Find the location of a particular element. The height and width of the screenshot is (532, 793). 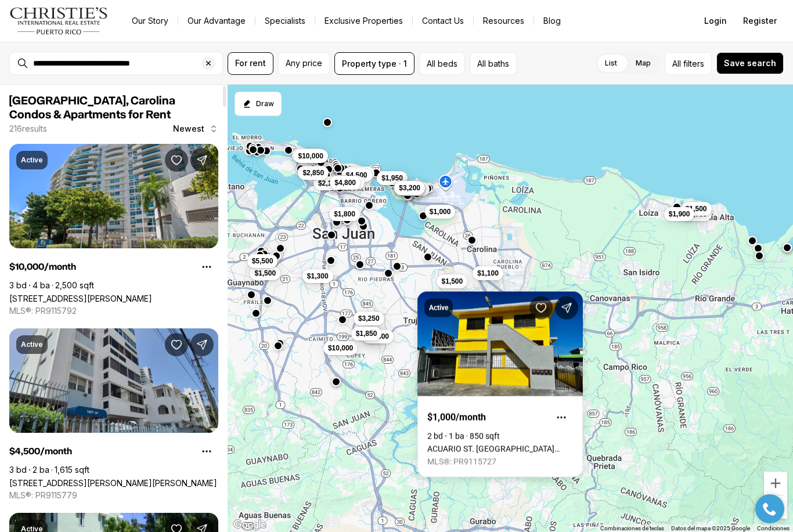

button: Acercar is located at coordinates (776, 483).